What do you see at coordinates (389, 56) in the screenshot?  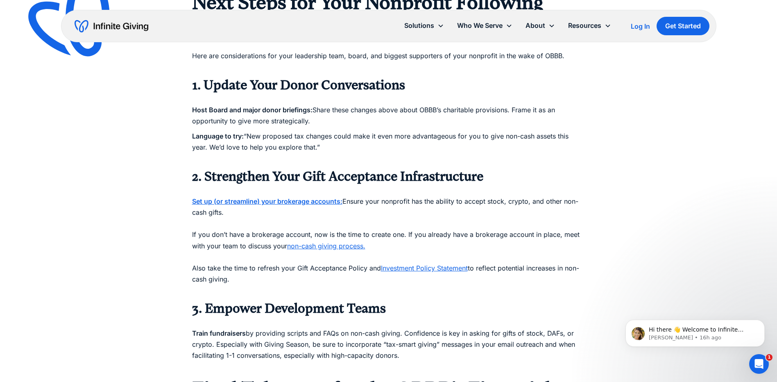 I see `p: Here are considerations for your leadership team, board, and biggest supporters of your nonprofit...` at bounding box center [389, 56].